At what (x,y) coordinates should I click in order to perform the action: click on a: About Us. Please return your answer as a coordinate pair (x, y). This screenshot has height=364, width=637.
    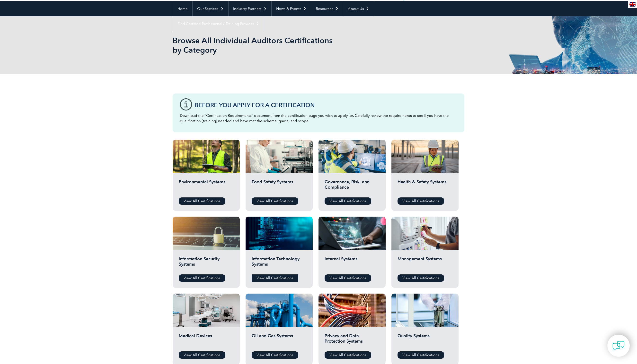
    Looking at the image, I should click on (358, 9).